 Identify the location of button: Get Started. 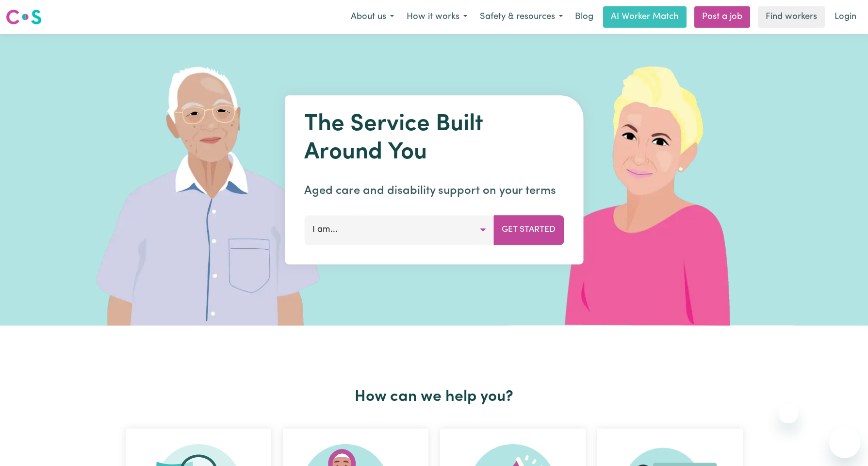
(529, 230).